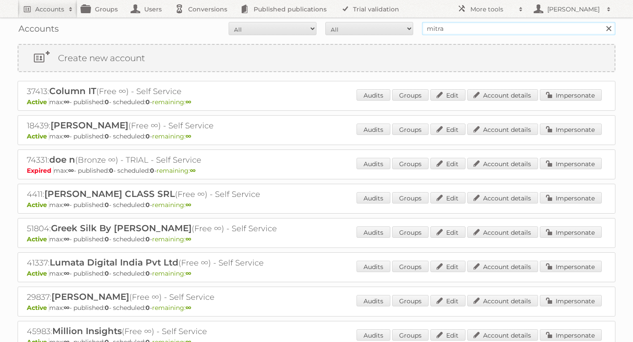 The width and height of the screenshot is (633, 342). I want to click on h2: 37413: (Free ∞) - Self Service, so click(181, 91).